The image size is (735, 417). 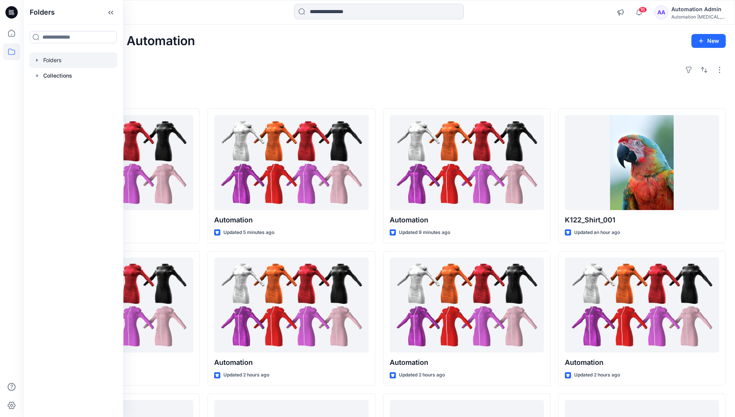 What do you see at coordinates (709, 41) in the screenshot?
I see `button: New` at bounding box center [709, 41].